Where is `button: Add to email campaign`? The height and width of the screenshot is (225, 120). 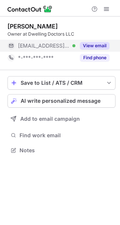 button: Add to email campaign is located at coordinates (61, 119).